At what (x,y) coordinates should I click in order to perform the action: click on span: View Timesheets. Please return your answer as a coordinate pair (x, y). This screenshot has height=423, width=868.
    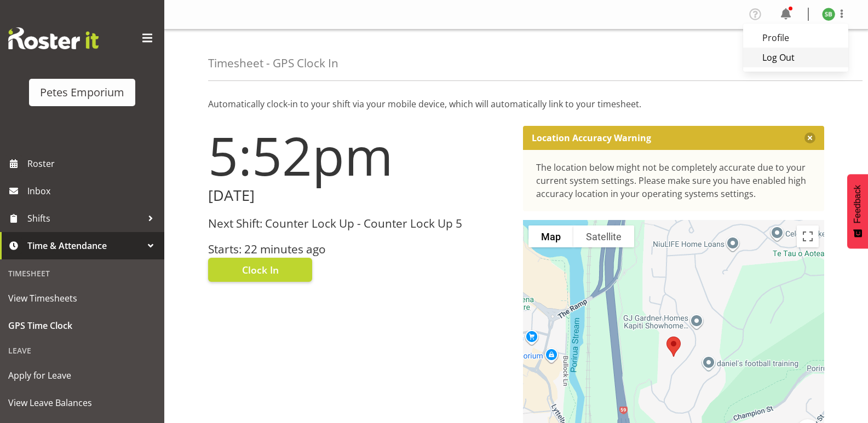
    Looking at the image, I should click on (82, 298).